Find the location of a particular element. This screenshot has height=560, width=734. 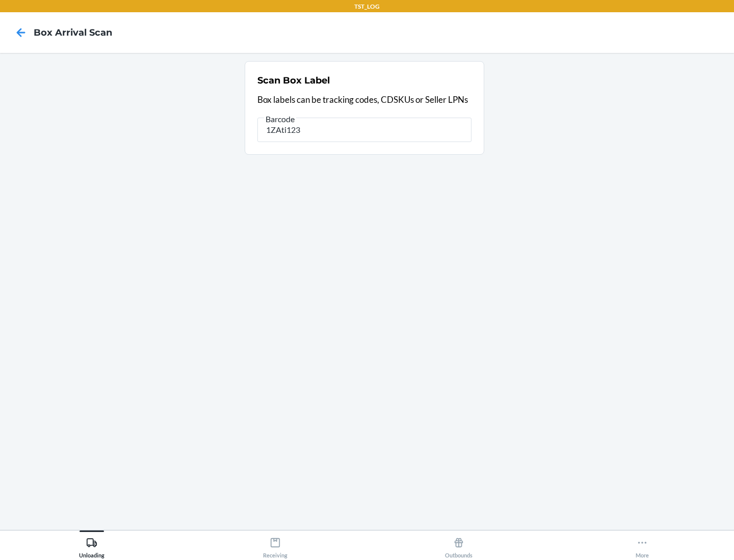

button: Outbounds is located at coordinates (458, 544).